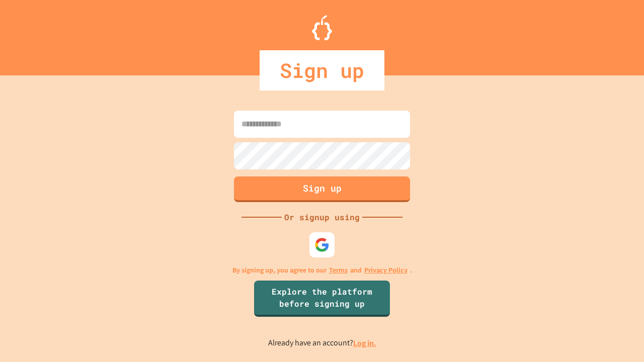 Image resolution: width=644 pixels, height=362 pixels. I want to click on a: Privacy Policy, so click(386, 270).